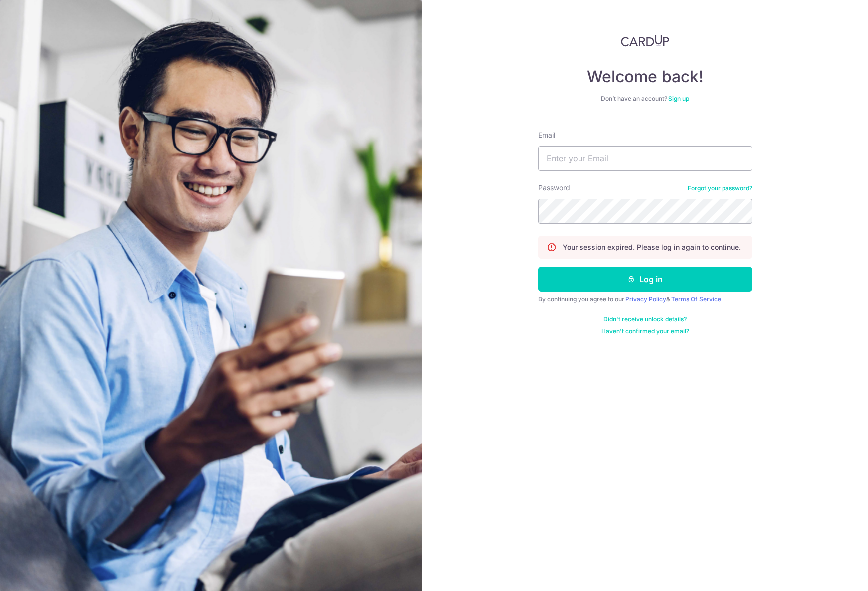 The image size is (868, 591). Describe the element at coordinates (652, 247) in the screenshot. I see `p: Your session expired. Please log in again to continue.` at that location.